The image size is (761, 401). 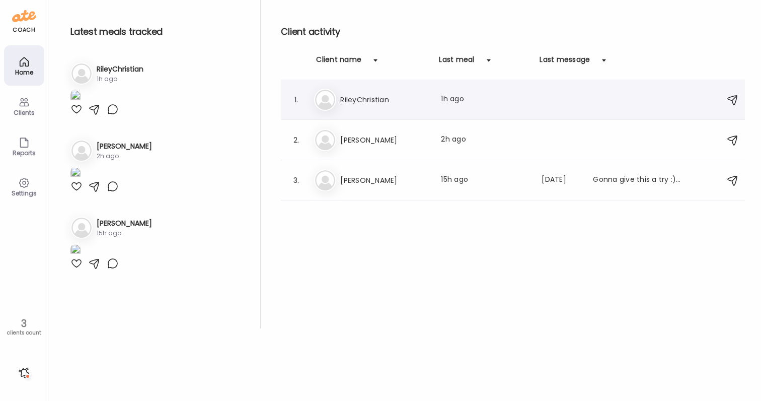 What do you see at coordinates (24, 72) in the screenshot?
I see `div: Home` at bounding box center [24, 72].